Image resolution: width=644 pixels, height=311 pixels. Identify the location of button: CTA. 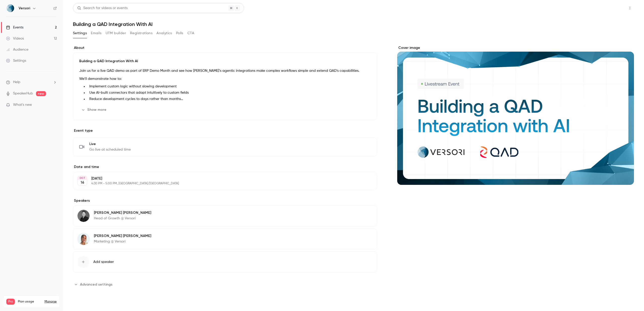
(191, 33).